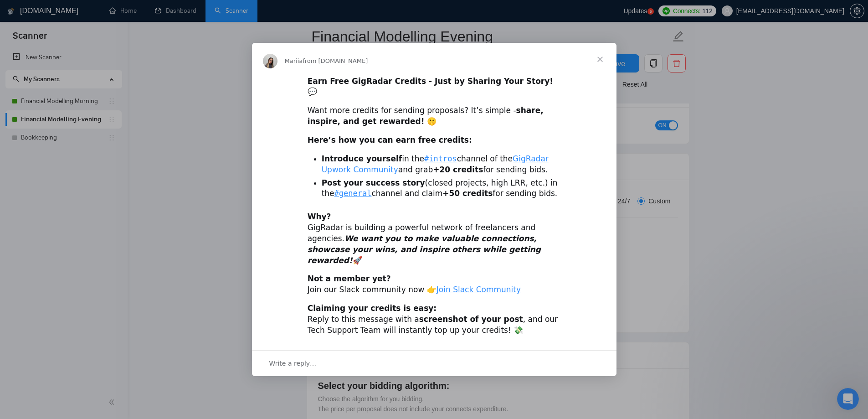 This screenshot has width=868, height=419. What do you see at coordinates (373, 308) in the screenshot?
I see `b: Claiming your credits is easy:` at bounding box center [373, 308].